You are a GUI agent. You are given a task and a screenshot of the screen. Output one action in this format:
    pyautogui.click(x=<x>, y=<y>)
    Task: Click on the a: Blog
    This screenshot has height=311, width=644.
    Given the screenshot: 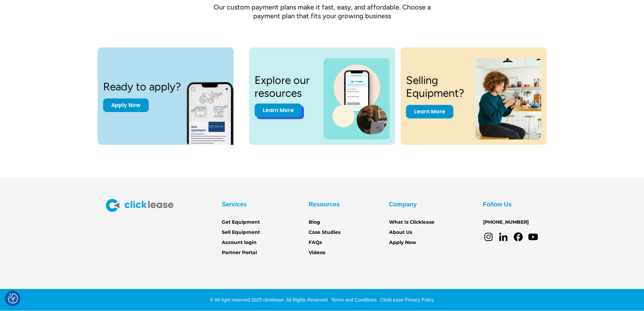 What is the action you would take?
    pyautogui.click(x=314, y=222)
    